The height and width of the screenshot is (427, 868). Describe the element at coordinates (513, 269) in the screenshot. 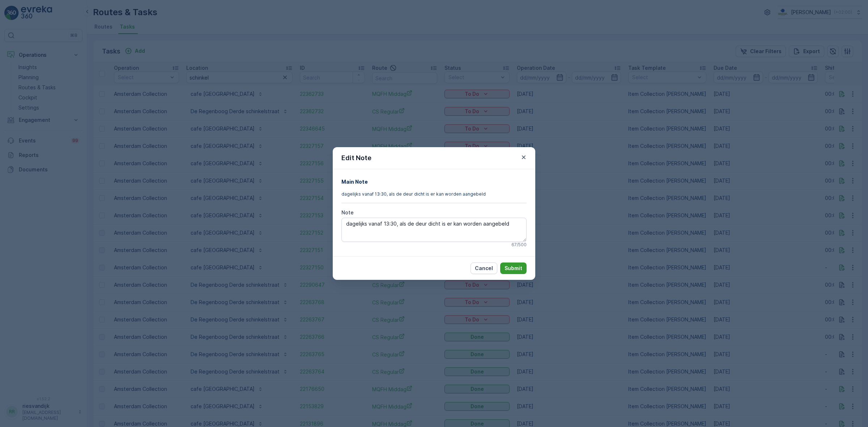

I see `button: Submit` at that location.